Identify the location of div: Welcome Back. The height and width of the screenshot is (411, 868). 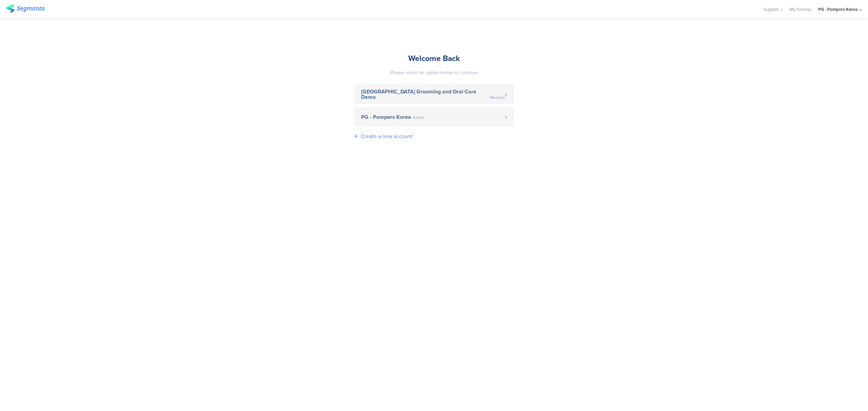
(434, 58).